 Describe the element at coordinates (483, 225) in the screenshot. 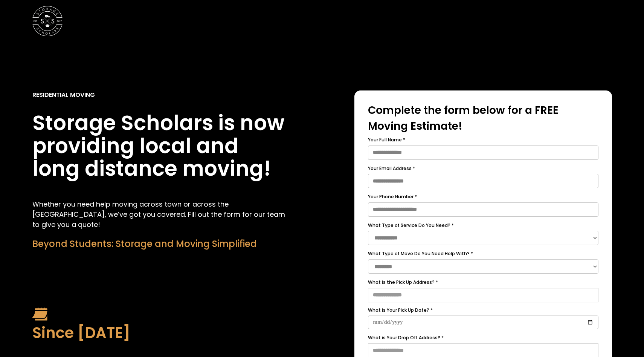

I see `label: What Type of Service Do You Need? *` at that location.